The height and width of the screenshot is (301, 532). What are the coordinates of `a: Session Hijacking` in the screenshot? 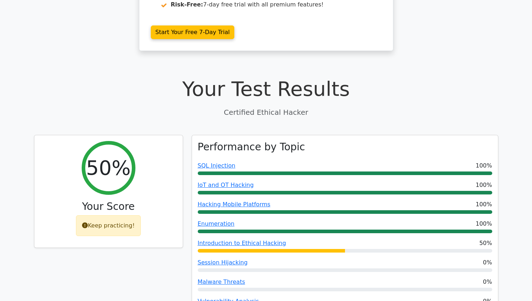 It's located at (223, 262).